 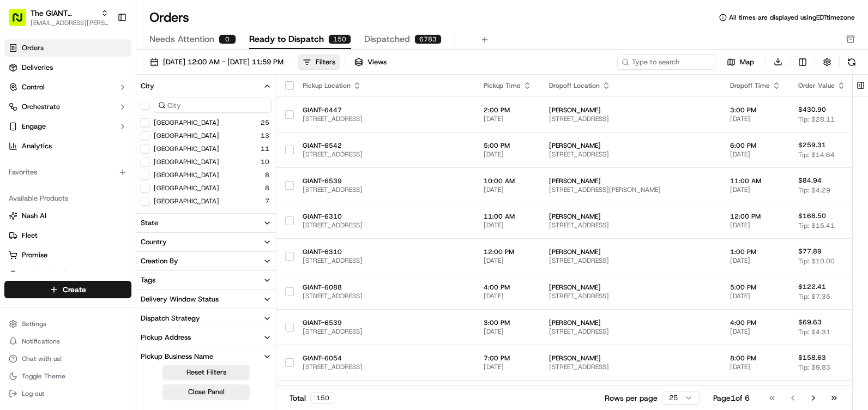 I want to click on span: Knowledge Base, so click(x=52, y=164).